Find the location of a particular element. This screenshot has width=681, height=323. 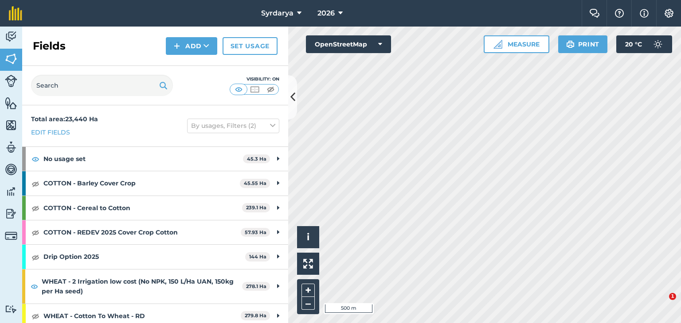

button: Add is located at coordinates (191, 46).